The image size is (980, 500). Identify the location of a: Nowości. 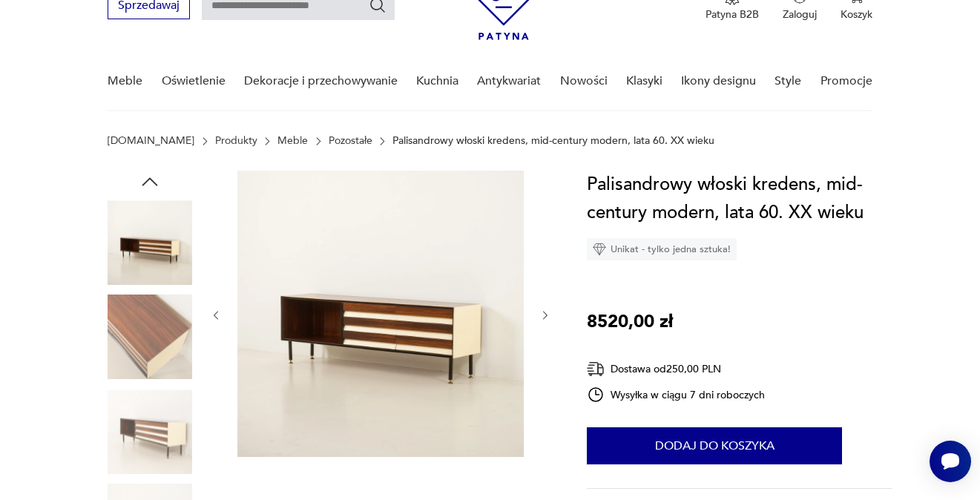
(584, 81).